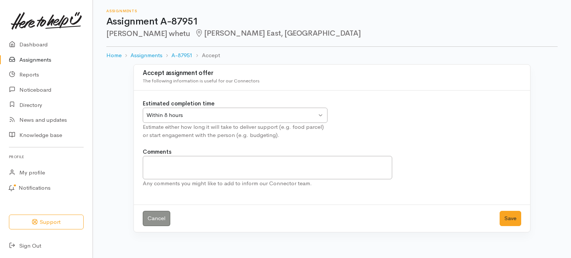  Describe the element at coordinates (201, 81) in the screenshot. I see `span: The following information is useful for our Connectors` at that location.